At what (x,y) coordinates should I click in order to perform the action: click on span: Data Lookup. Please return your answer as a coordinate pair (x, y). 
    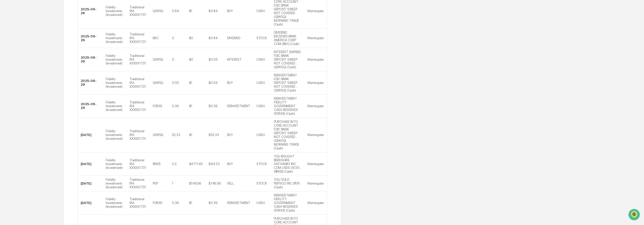
    Looking at the image, I should click on (21, 76).